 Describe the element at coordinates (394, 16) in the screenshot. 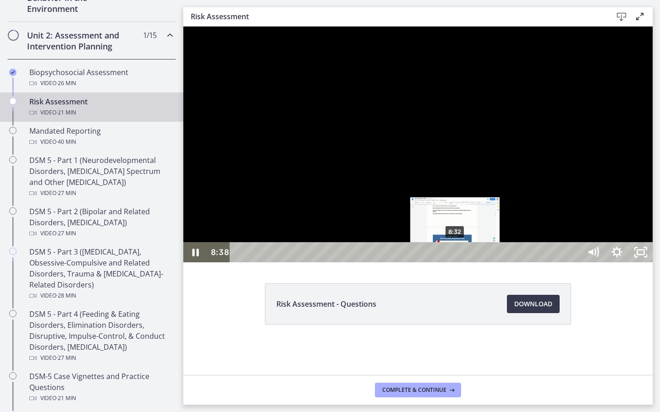

I see `h3: Risk Assessment` at that location.